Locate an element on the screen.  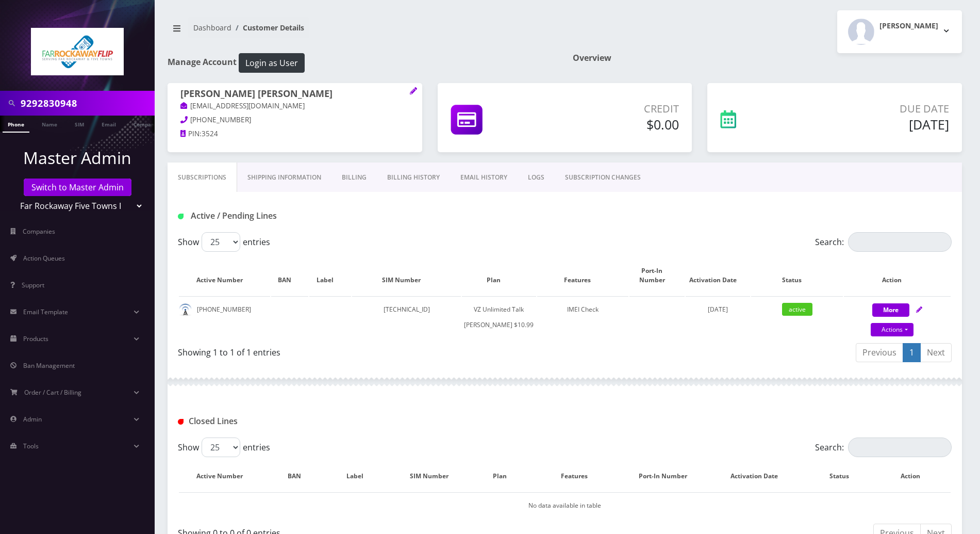
span: Tools is located at coordinates (31, 445).